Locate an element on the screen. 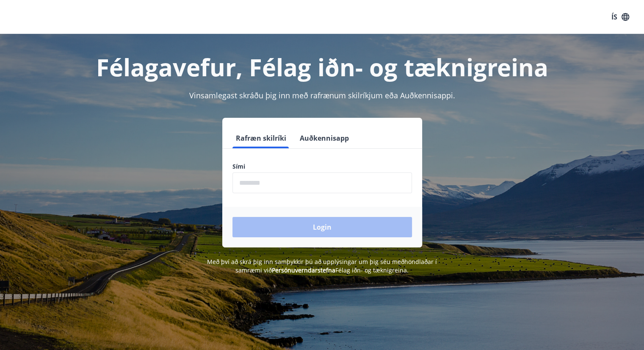  button: Rafræn skilríki is located at coordinates (261, 138).